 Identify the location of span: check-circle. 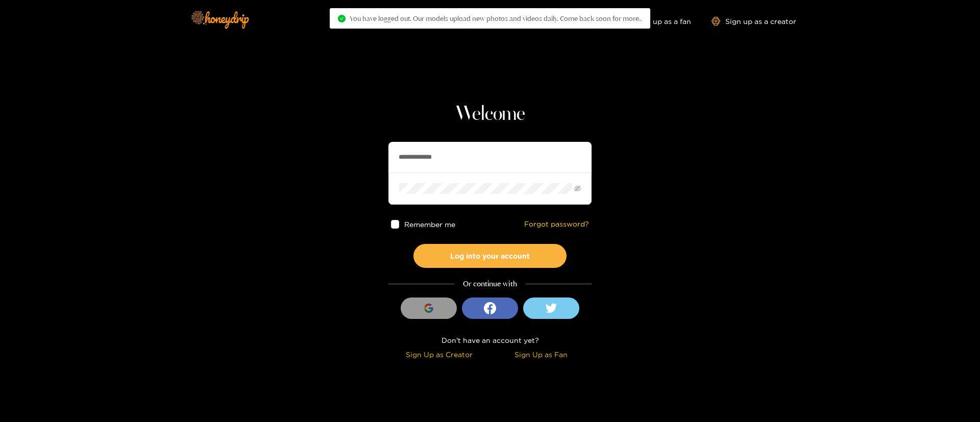
(341, 19).